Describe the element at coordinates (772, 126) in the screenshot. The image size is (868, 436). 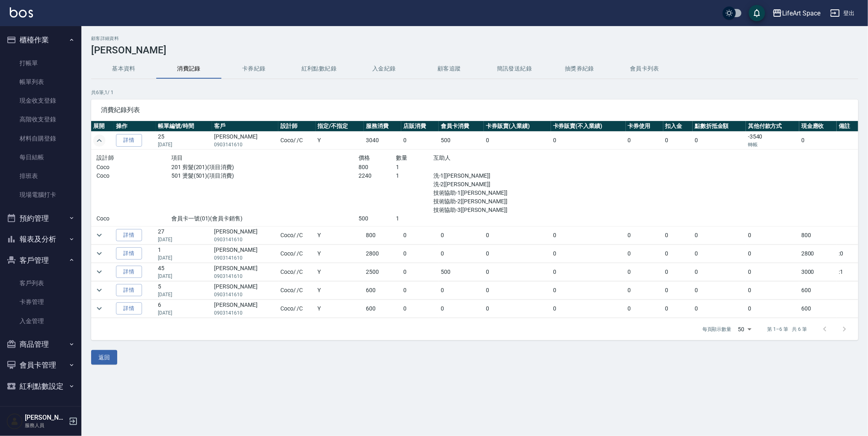
I see `th: 其他付款方式` at that location.